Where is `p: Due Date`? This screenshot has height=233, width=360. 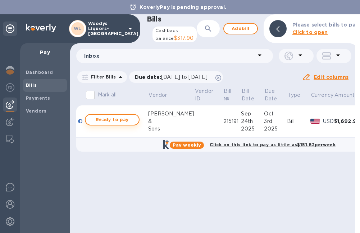
p: Due Date is located at coordinates (270, 95).